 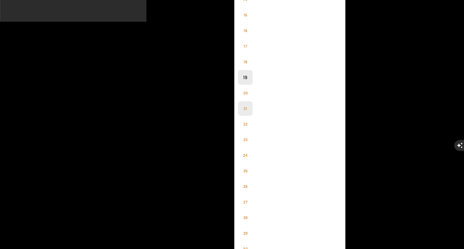 I want to click on li: 26, so click(x=246, y=186).